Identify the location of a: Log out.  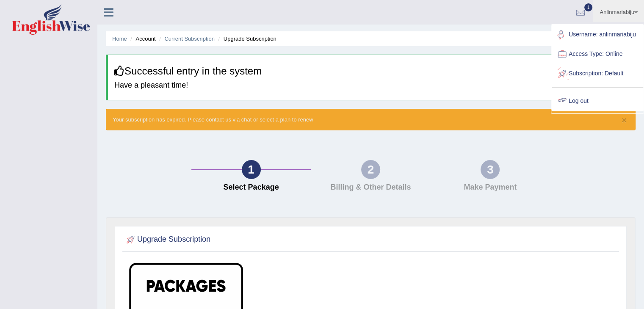
(597, 101).